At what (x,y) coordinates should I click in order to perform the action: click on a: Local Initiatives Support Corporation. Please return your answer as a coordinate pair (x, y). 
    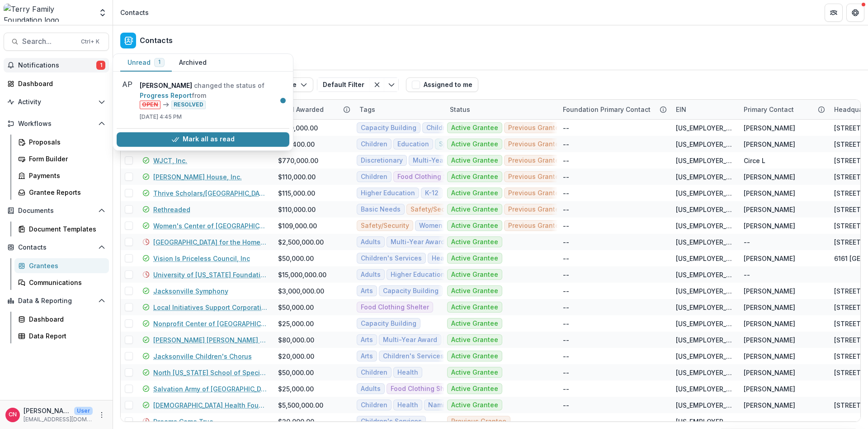
    Looking at the image, I should click on (210, 307).